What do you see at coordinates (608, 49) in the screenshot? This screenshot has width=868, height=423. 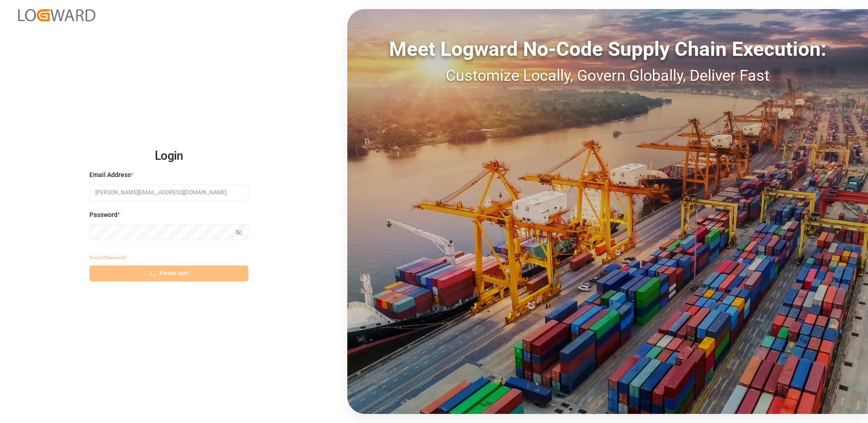 I see `div: Meet Logward No-Code Supply Chain Execution:` at bounding box center [608, 49].